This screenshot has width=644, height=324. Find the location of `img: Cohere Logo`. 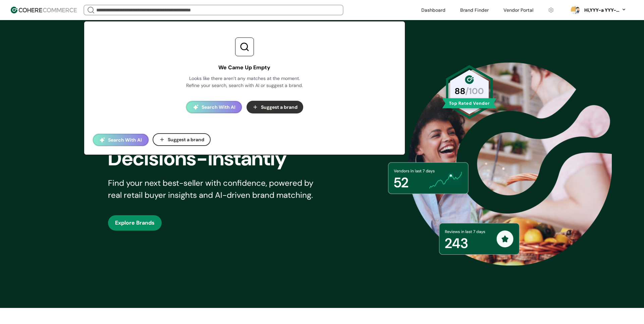

img: Cohere Logo is located at coordinates (44, 10).